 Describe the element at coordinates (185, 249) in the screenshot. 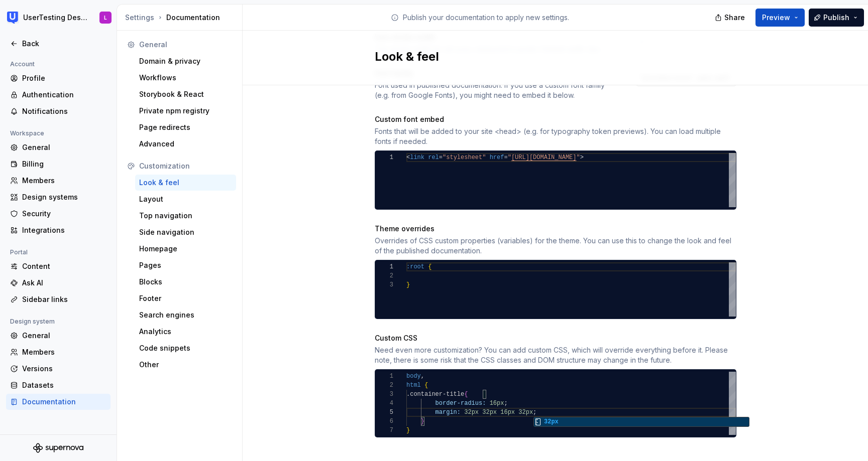

I see `div: Homepage` at that location.